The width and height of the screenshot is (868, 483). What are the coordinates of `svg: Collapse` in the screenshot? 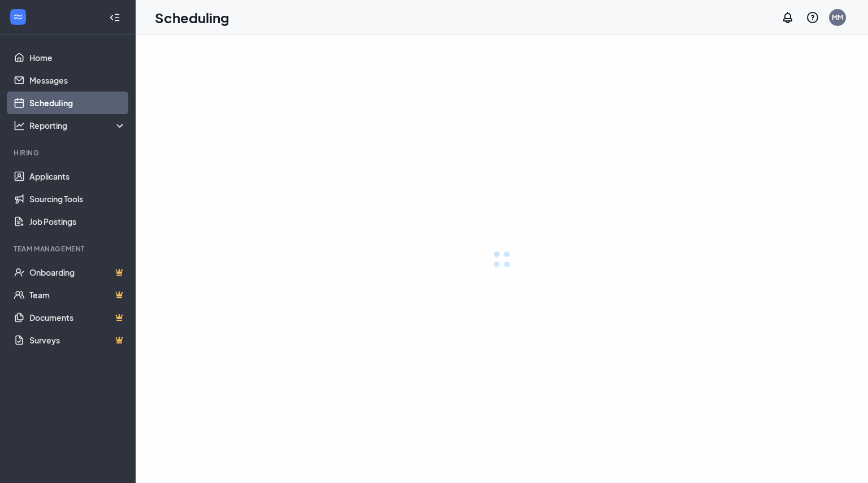 It's located at (115, 18).